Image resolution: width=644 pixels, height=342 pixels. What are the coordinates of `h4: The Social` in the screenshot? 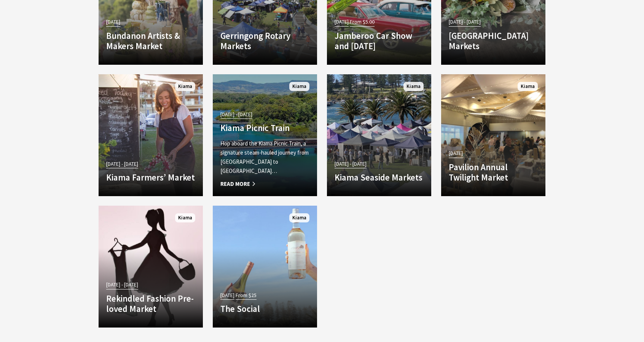 It's located at (265, 309).